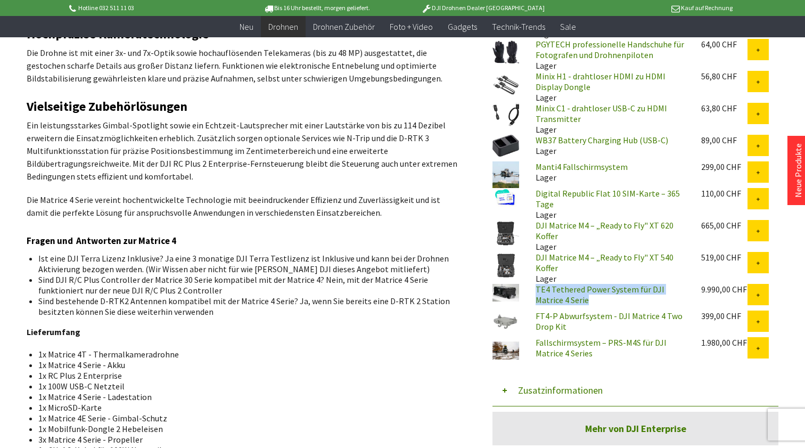 The image size is (805, 448). What do you see at coordinates (506, 197) in the screenshot?
I see `img: Digital Republic Flat 10 SIM-Karte – 365 Tage` at bounding box center [506, 197].